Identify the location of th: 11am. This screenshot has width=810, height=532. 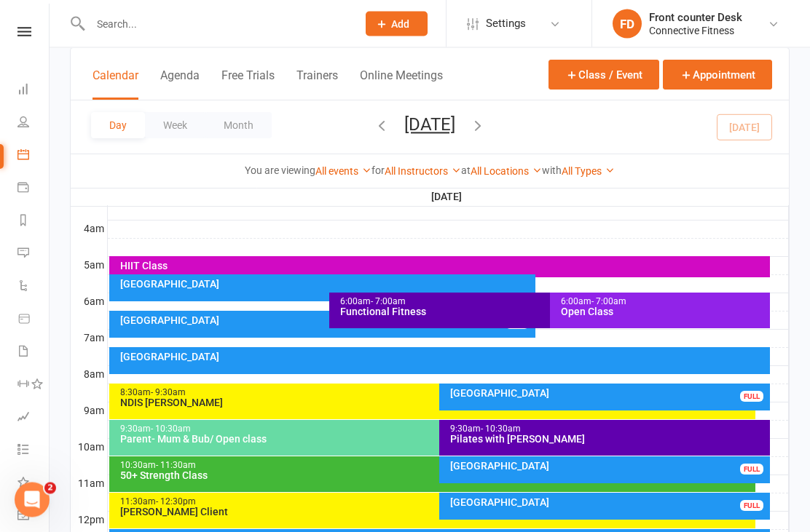
(89, 484).